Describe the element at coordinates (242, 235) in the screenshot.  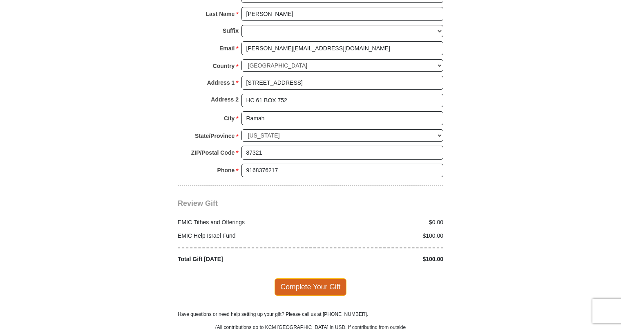
I see `div: EMIC Help Israel Fund` at that location.